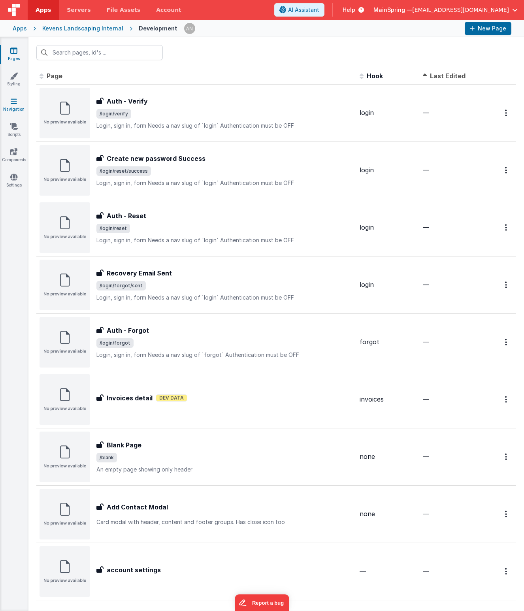 The height and width of the screenshot is (611, 524). Describe the element at coordinates (124, 171) in the screenshot. I see `span: /login/reset/success` at that location.